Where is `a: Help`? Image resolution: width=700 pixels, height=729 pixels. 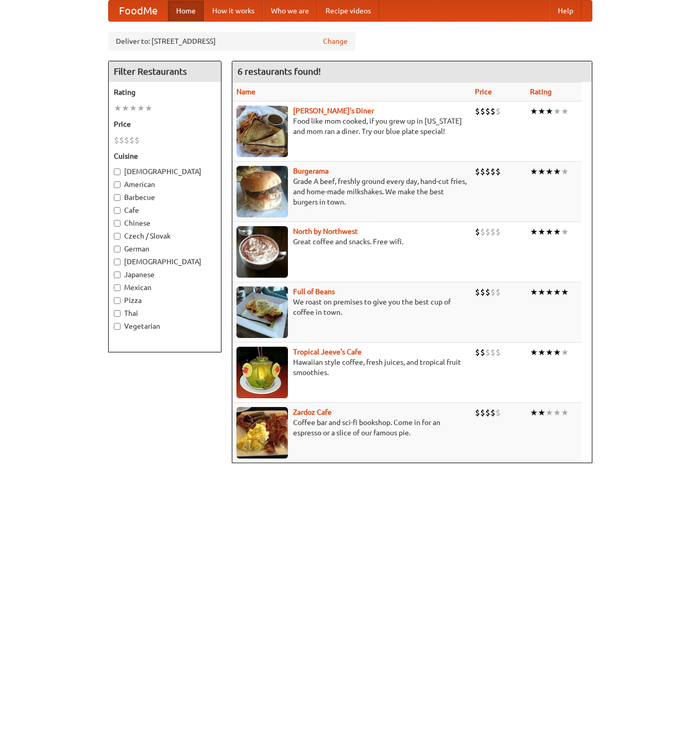
a: Help is located at coordinates (566, 11).